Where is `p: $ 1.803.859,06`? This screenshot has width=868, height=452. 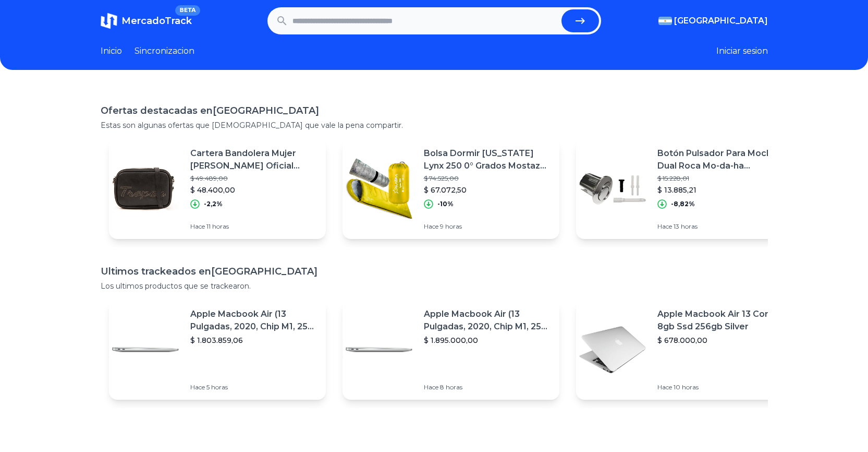
p: $ 1.803.859,06 is located at coordinates (254, 340).